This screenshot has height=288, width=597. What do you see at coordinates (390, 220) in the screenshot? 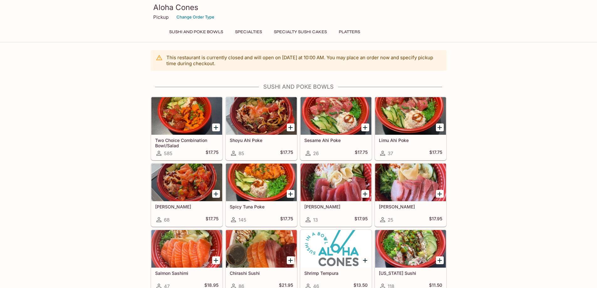
I see `span: 25` at bounding box center [390, 220].